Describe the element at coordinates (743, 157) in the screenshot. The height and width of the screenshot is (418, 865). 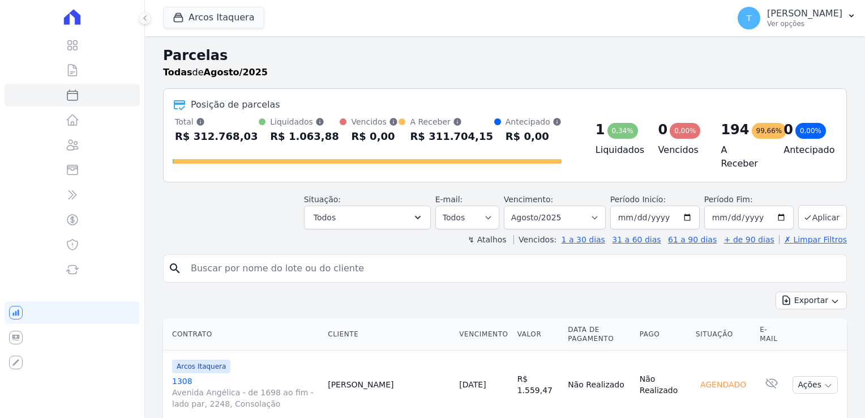
I see `h4: A Receber` at that location.